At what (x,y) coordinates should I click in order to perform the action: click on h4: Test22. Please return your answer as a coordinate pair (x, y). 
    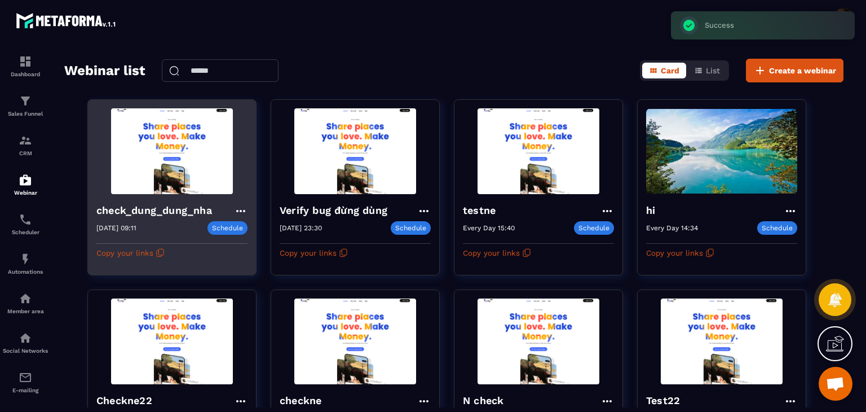
    Looking at the image, I should click on (666, 400).